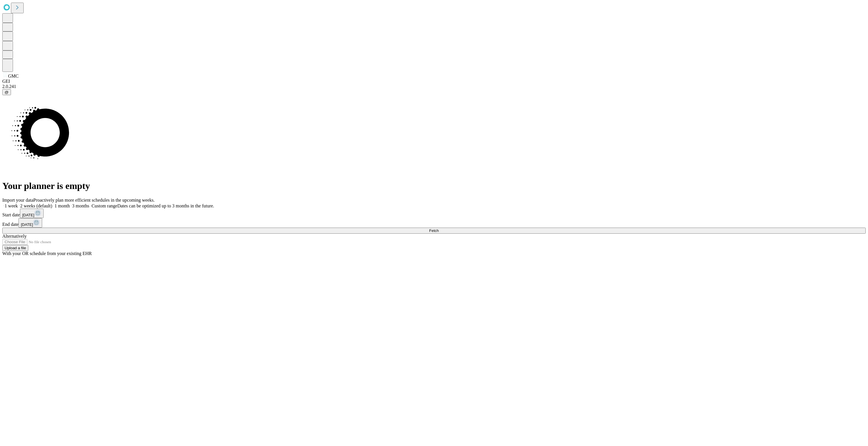 Image resolution: width=868 pixels, height=446 pixels. What do you see at coordinates (434, 231) in the screenshot?
I see `button: Fetch` at bounding box center [434, 231].